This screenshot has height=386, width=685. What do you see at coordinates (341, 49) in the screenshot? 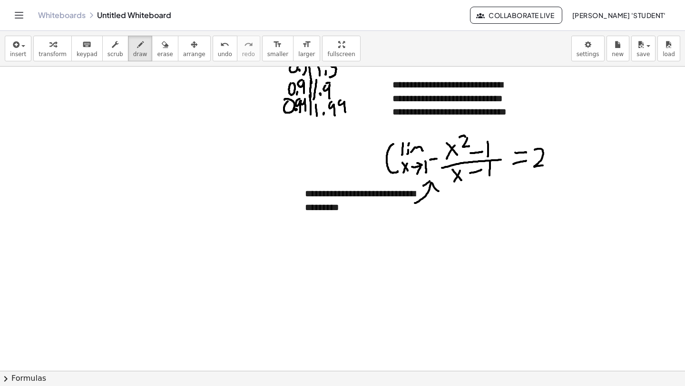
I see `button: fullscreen` at bounding box center [341, 49].